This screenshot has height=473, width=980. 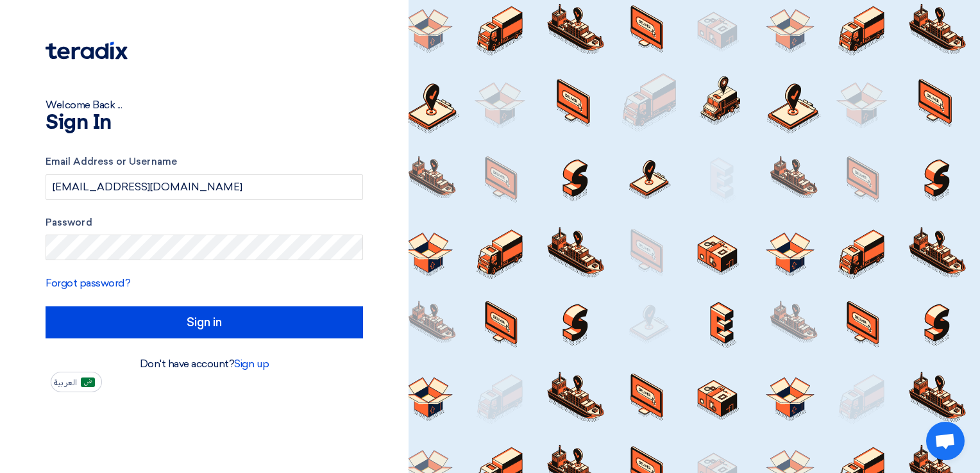 What do you see at coordinates (88, 382) in the screenshot?
I see `img: ar-AR.png` at bounding box center [88, 382].